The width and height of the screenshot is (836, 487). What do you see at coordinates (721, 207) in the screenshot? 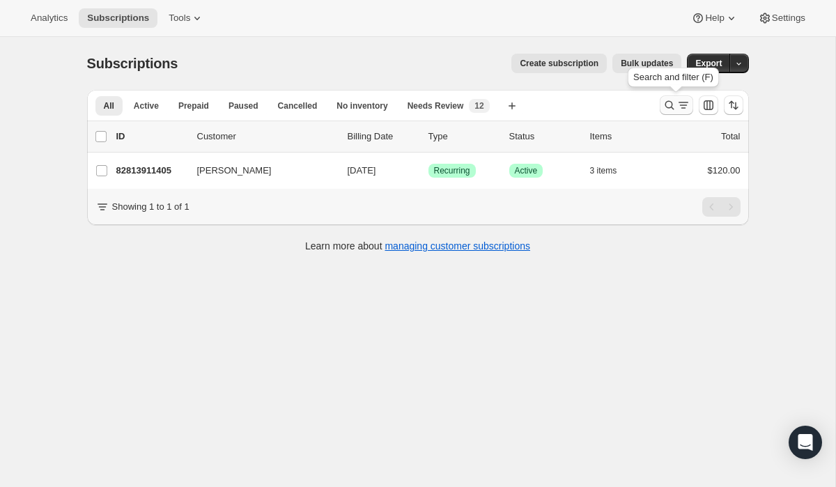
I see `nav: Pagination` at bounding box center [721, 207].